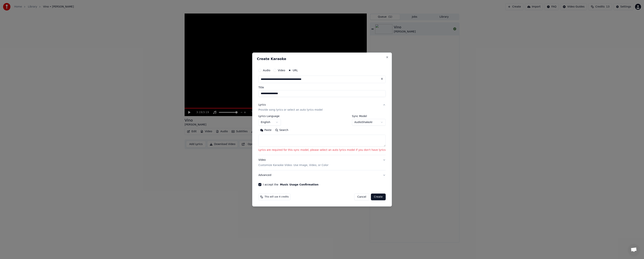  Describe the element at coordinates (294, 162) in the screenshot. I see `div: Video` at that location.